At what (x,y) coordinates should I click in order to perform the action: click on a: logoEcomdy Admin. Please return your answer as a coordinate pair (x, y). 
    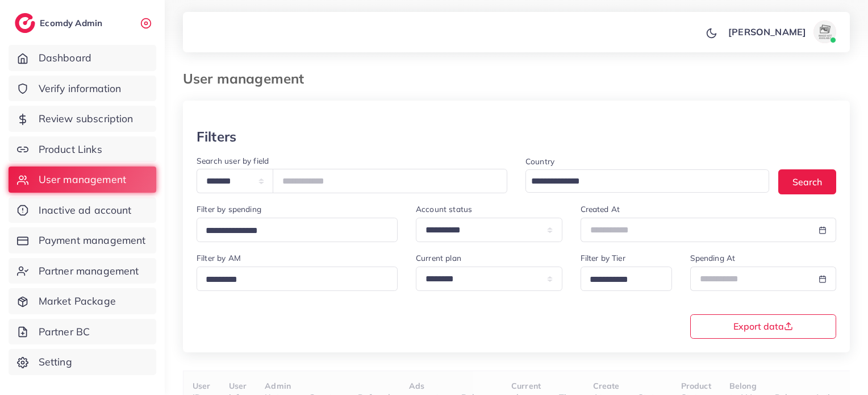
    Looking at the image, I should click on (60, 23).